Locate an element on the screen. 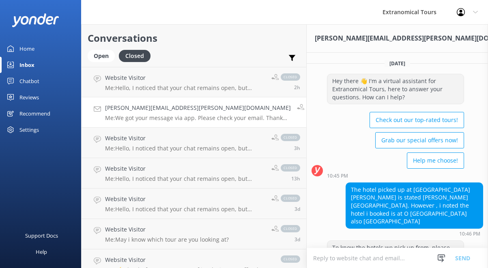 This screenshot has height=268, width=488. div: Open is located at coordinates (101, 56).